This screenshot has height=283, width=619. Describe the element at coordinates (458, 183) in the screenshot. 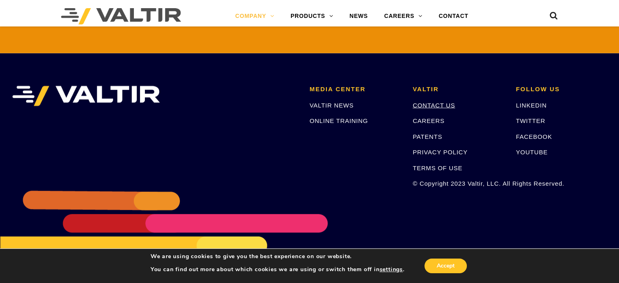

I see `p: © Copyright 2023 Valtir, LLC. All Rights Reserved.` at that location.